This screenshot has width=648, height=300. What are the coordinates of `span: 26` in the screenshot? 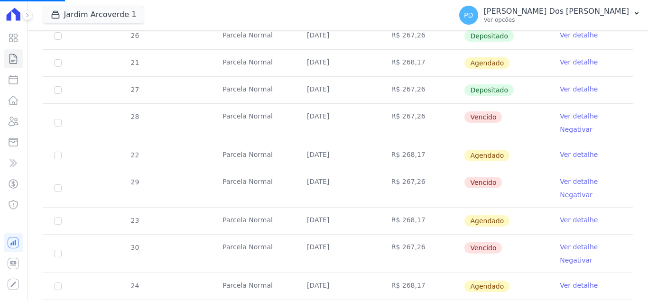 It's located at (135, 36).